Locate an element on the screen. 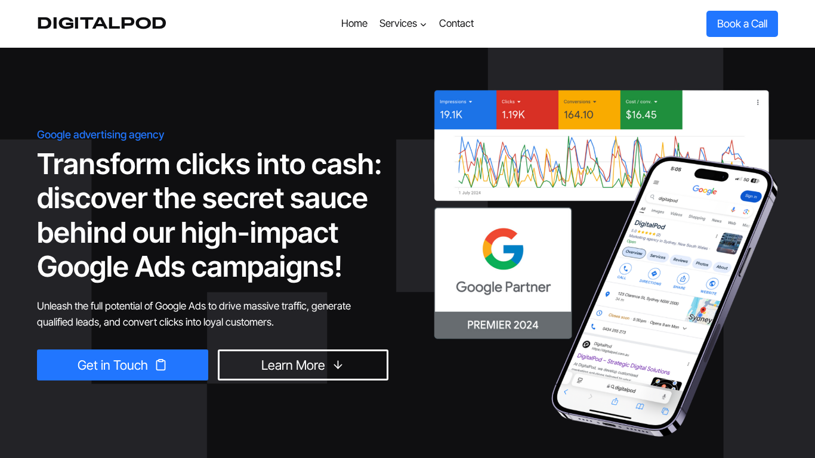 The width and height of the screenshot is (815, 458). a: Book a Call is located at coordinates (742, 23).